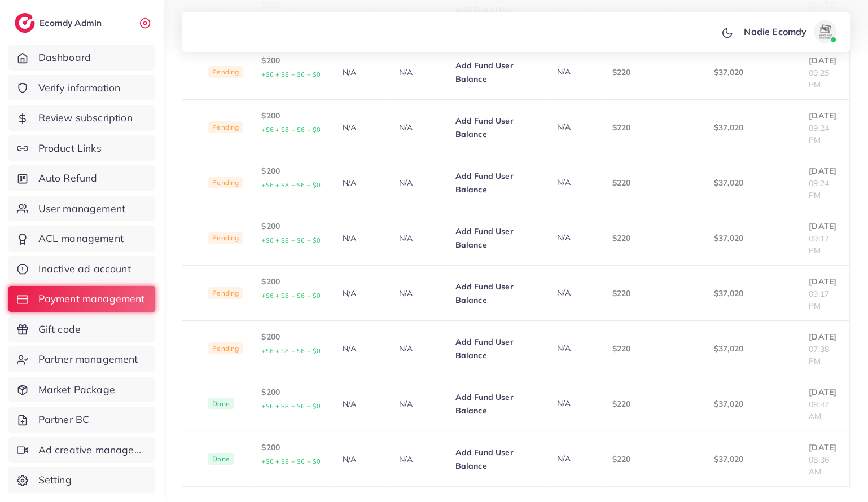 The image size is (868, 502). What do you see at coordinates (790, 32) in the screenshot?
I see `a: Nadie Ecomdyavatar` at bounding box center [790, 32].